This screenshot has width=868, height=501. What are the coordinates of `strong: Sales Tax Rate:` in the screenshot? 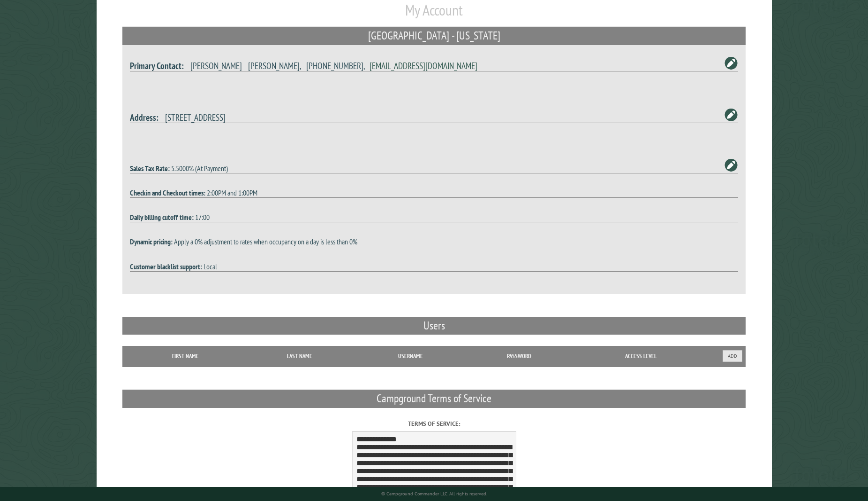 It's located at (150, 168).